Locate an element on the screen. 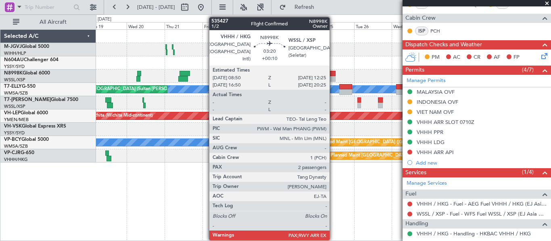 This screenshot has height=241, width=551. span: N604AU is located at coordinates (14, 60).